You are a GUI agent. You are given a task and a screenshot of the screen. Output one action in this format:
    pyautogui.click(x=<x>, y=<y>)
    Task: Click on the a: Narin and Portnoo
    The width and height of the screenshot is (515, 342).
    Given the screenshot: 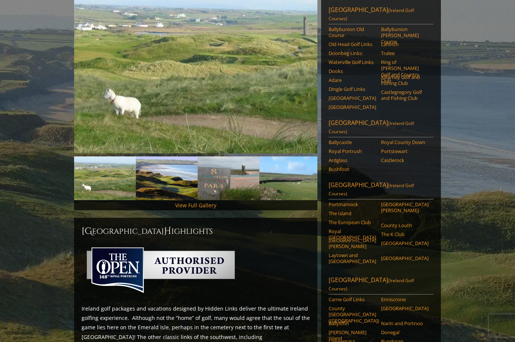 What is the action you would take?
    pyautogui.click(x=405, y=324)
    